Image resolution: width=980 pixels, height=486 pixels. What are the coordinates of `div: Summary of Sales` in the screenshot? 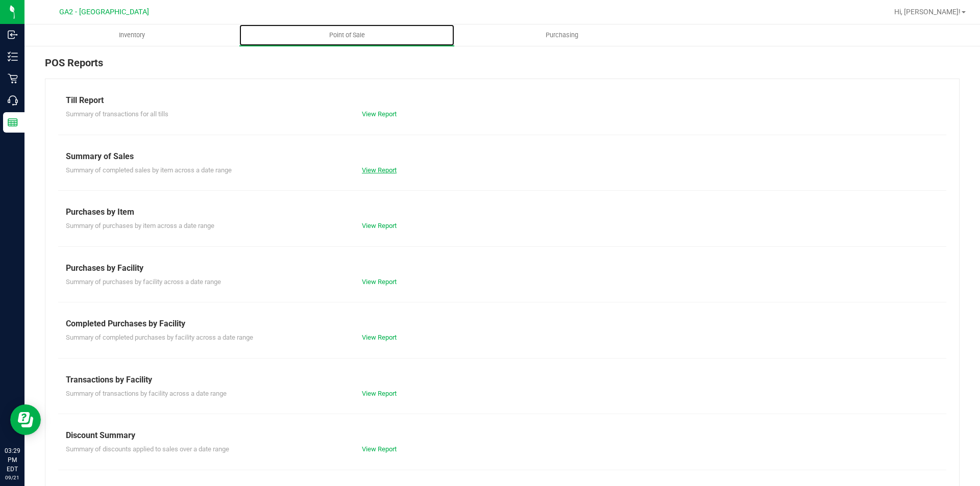 It's located at (502, 157).